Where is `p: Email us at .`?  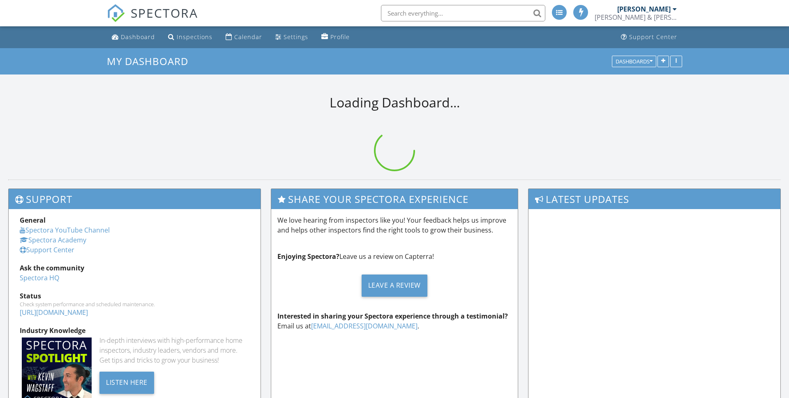 p: Email us at . is located at coordinates (395, 321).